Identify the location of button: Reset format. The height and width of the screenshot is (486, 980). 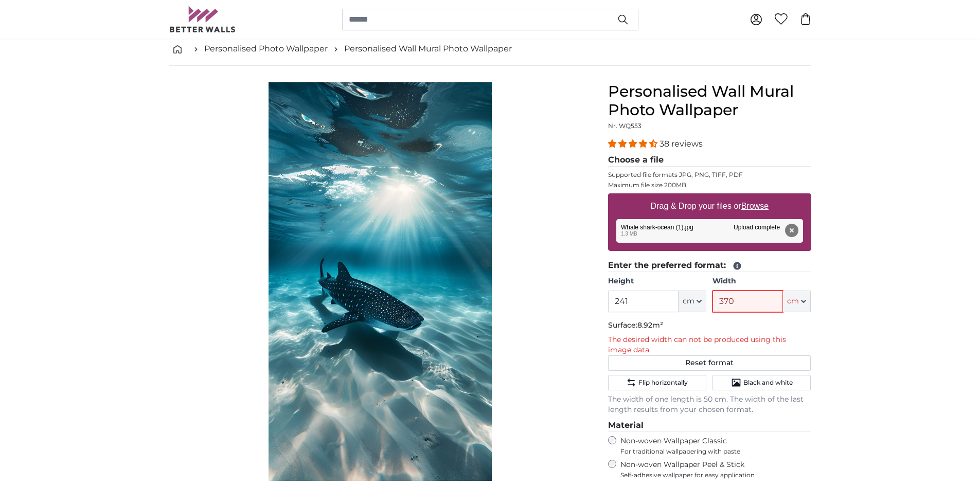
(710, 363).